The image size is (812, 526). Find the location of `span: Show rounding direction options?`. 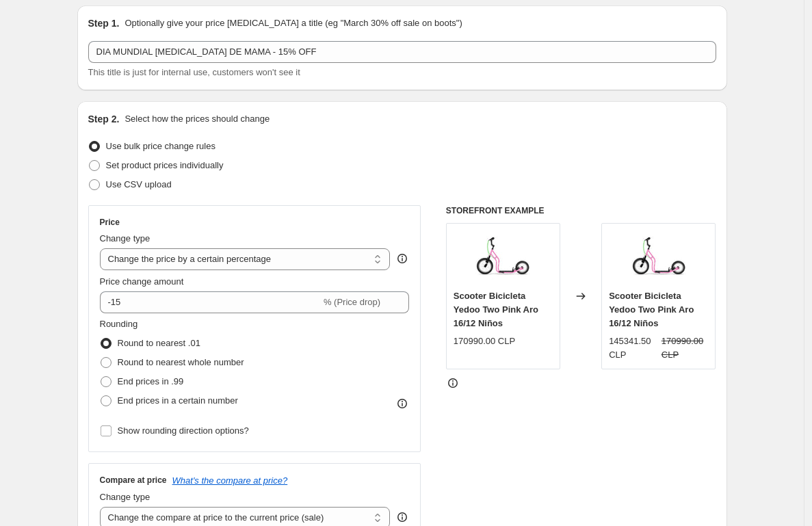

span: Show rounding direction options? is located at coordinates (183, 430).